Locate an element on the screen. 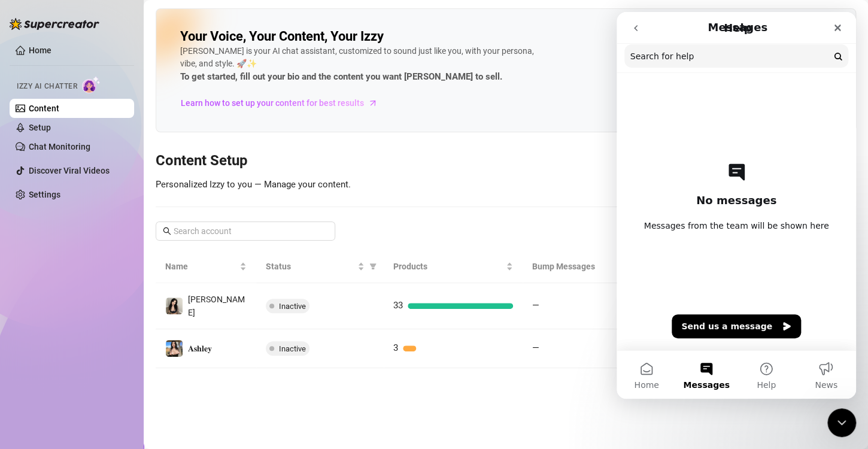  span: search is located at coordinates (167, 231).